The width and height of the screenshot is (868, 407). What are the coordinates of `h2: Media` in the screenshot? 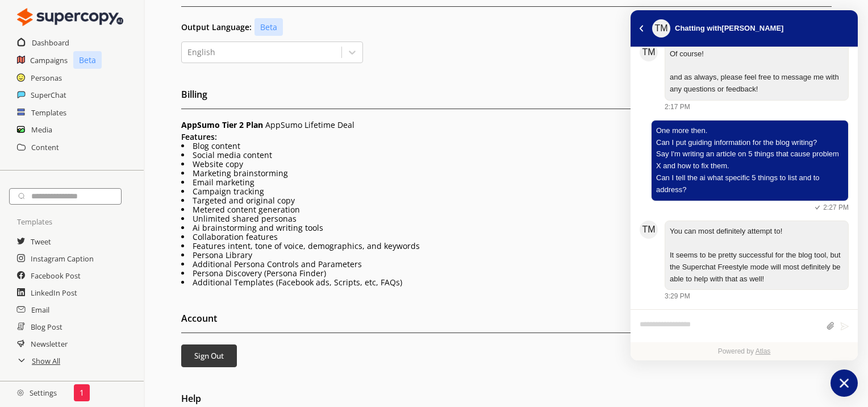 It's located at (42, 129).